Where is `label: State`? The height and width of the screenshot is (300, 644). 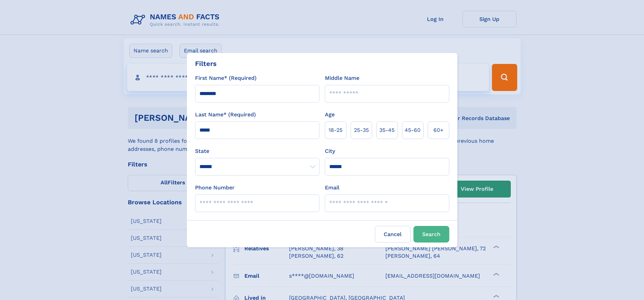
label: State is located at coordinates (257, 151).